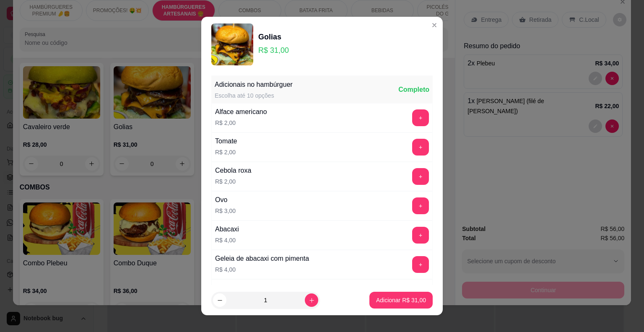  Describe the element at coordinates (225, 211) in the screenshot. I see `p: R$ 3,00` at that location.